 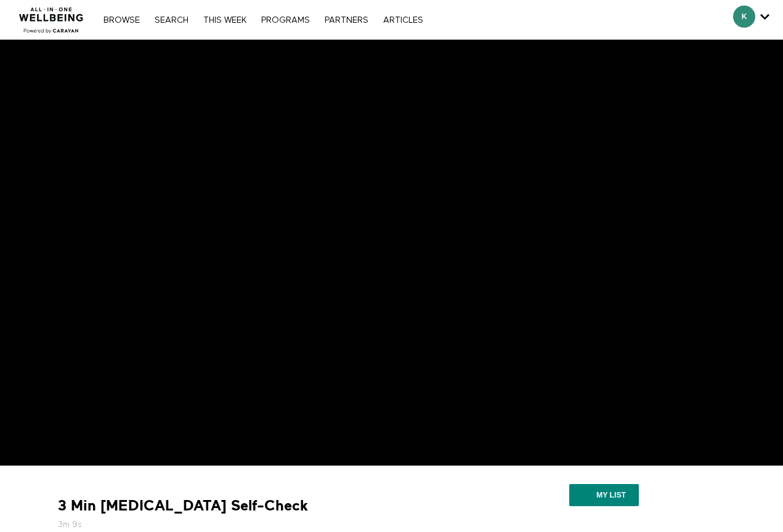 I want to click on a: PROGRAMS, so click(x=285, y=20).